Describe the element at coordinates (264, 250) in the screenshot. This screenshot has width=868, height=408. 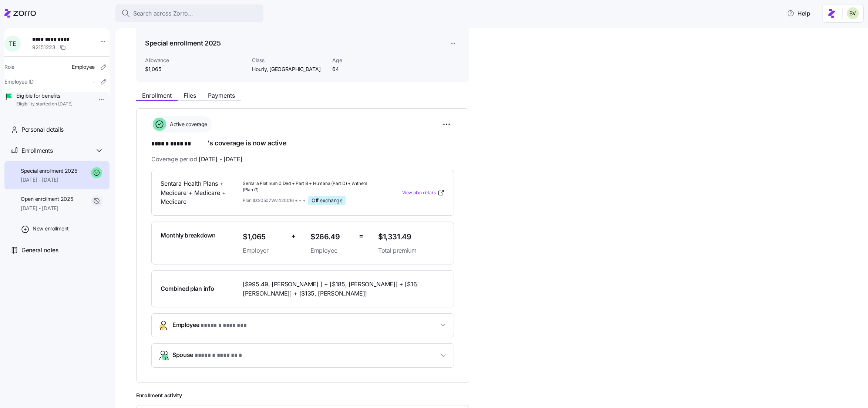
I see `span: Employer` at that location.